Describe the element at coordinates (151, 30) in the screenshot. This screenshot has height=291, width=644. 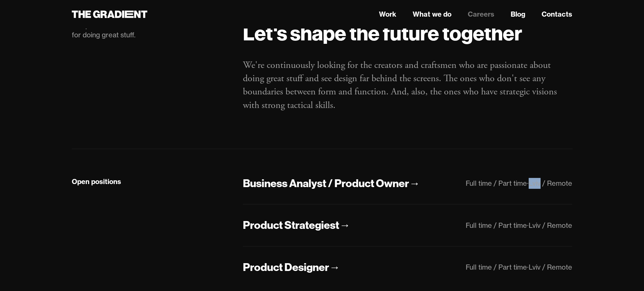
I see `div: Get paid for doing great stuff.` at that location.